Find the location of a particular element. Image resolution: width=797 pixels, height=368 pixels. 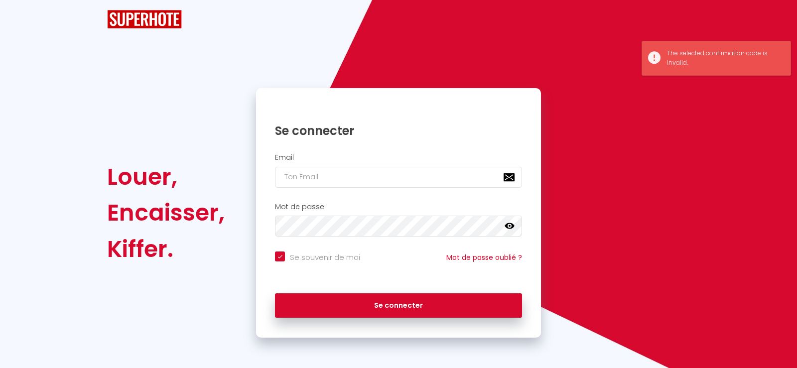

a: Mot de passe oublié ? is located at coordinates (484, 257).